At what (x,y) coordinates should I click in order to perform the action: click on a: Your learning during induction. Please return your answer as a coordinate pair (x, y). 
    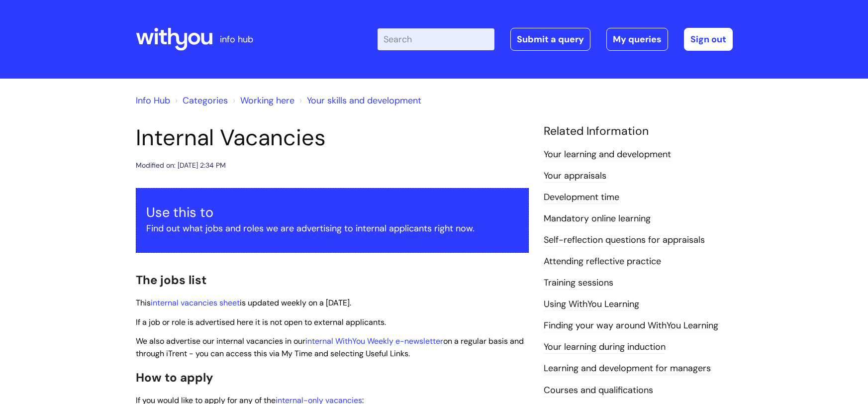
    Looking at the image, I should click on (604, 347).